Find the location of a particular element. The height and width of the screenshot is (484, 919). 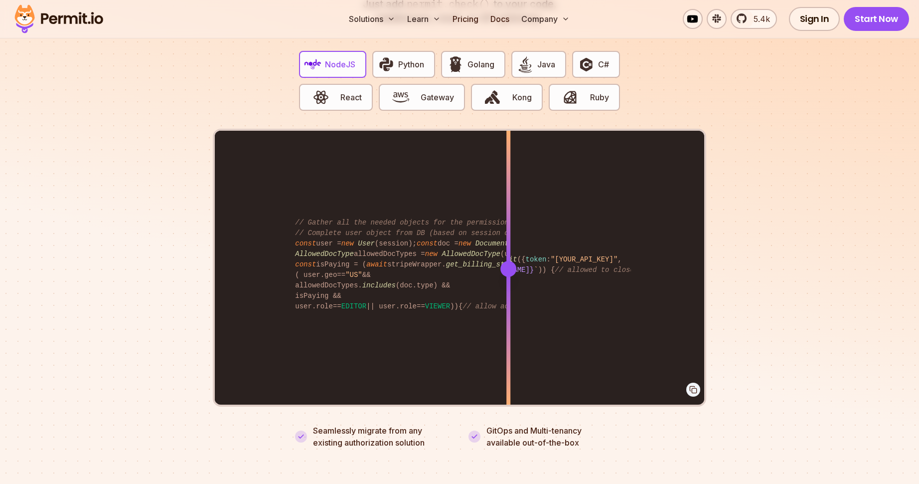

span: Golang is located at coordinates (481, 64).